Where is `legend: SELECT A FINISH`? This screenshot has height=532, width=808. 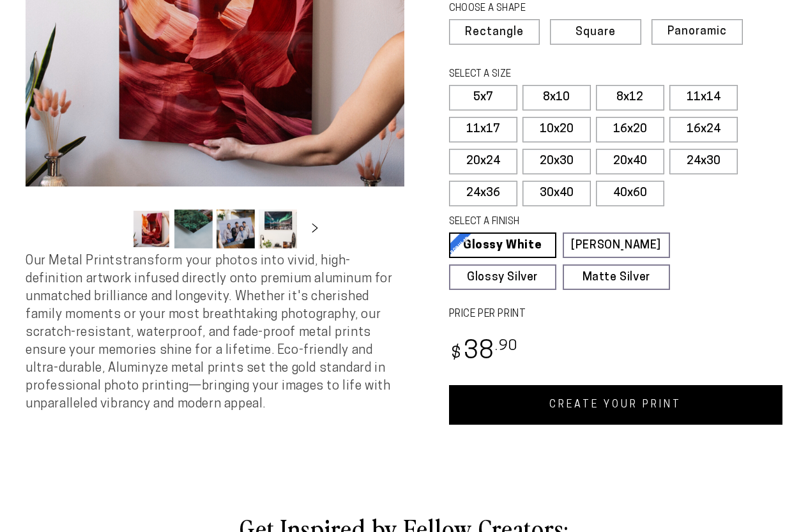
legend: SELECT A FINISH is located at coordinates (547, 222).